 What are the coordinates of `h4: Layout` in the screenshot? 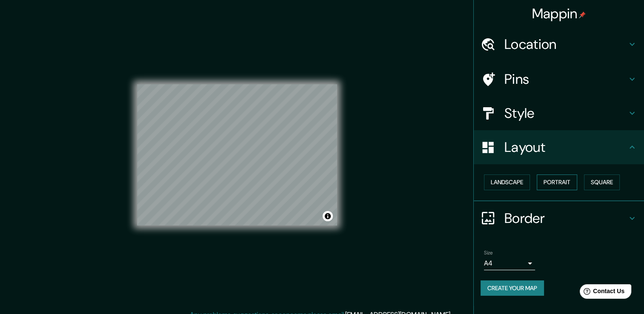 It's located at (565, 147).